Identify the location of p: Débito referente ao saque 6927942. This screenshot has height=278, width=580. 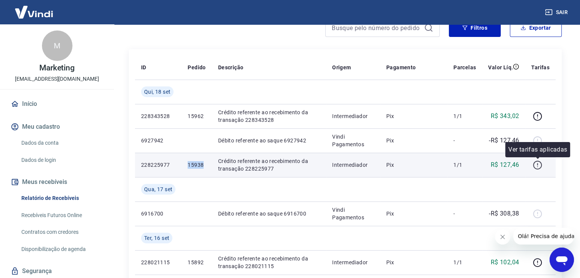
(269, 141).